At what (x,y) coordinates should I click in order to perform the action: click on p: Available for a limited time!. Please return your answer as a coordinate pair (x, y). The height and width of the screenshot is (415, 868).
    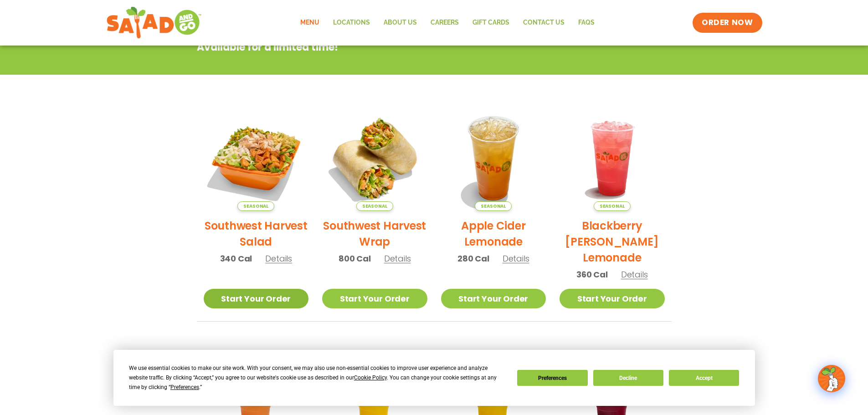
    Looking at the image, I should click on (397, 47).